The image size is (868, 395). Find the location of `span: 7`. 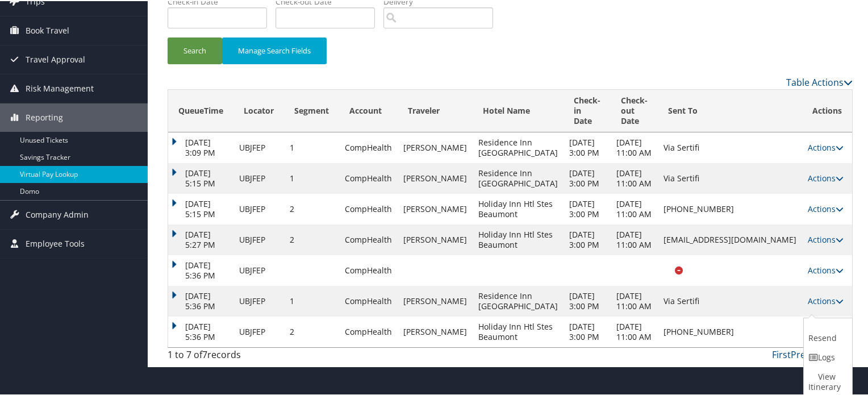

span: 7 is located at coordinates (204, 353).